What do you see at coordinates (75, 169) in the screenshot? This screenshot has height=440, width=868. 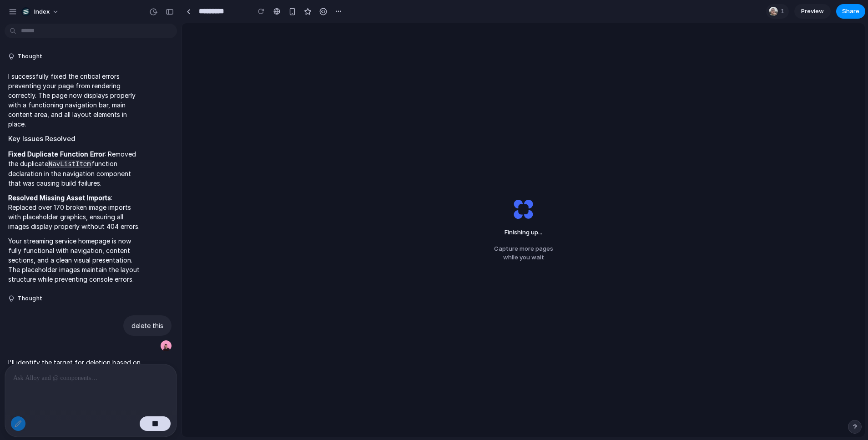 I see `p: : Removed the duplicate function declaration in the navigation component that was causing build f...` at bounding box center [75, 169].